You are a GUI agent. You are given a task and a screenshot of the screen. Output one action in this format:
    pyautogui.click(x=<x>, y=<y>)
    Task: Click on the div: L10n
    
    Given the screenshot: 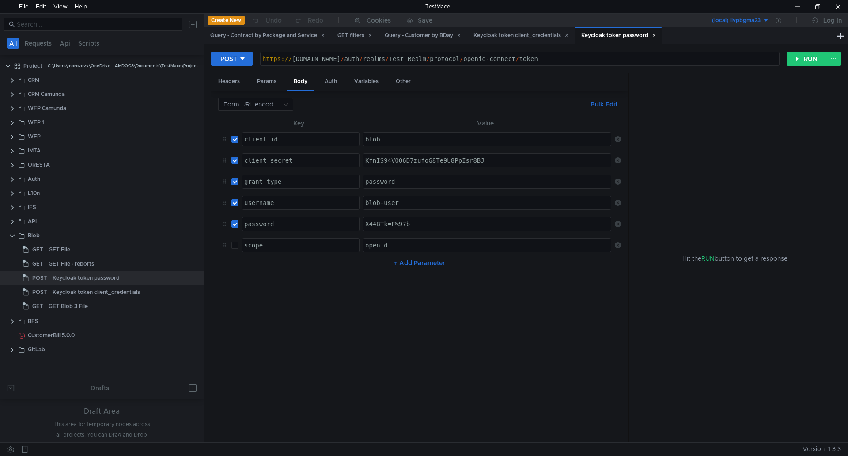 What is the action you would take?
    pyautogui.click(x=34, y=193)
    